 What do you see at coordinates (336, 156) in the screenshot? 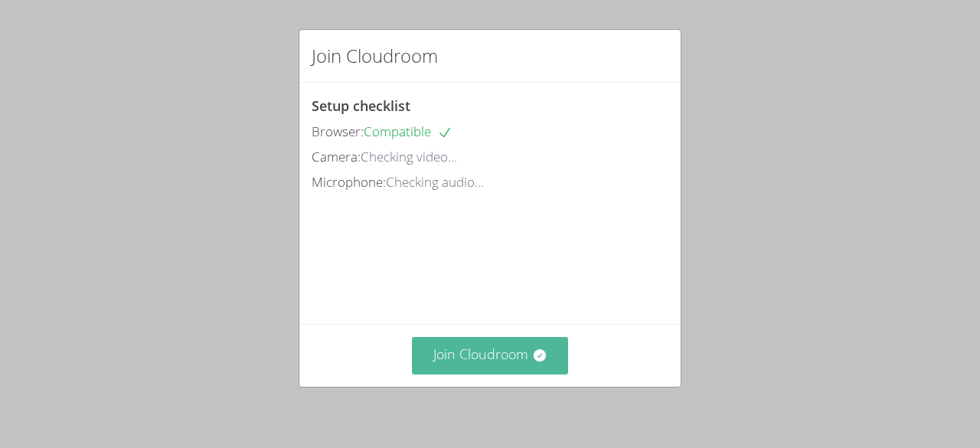
I see `span: Camera:` at bounding box center [336, 156].